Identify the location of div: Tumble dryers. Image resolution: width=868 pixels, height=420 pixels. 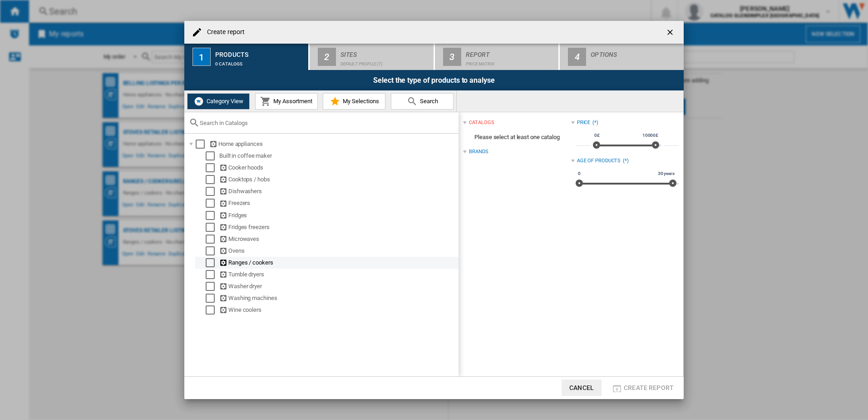
(338, 275).